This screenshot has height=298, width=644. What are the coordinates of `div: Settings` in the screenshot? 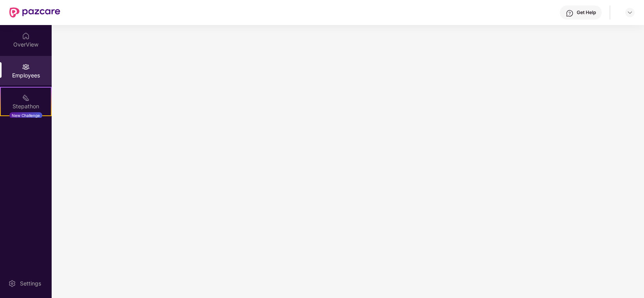 It's located at (30, 284).